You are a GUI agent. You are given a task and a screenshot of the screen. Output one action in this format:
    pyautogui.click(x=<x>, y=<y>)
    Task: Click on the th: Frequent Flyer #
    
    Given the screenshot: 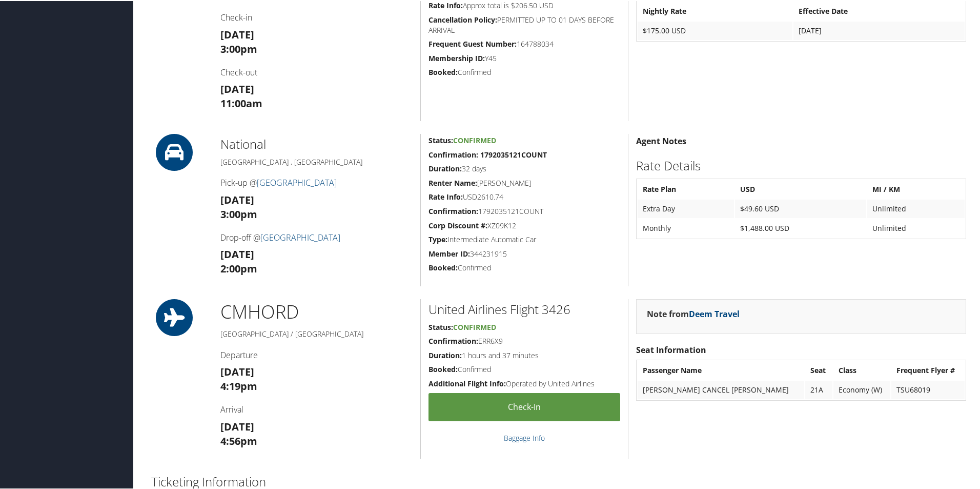 What is the action you would take?
    pyautogui.click(x=928, y=369)
    